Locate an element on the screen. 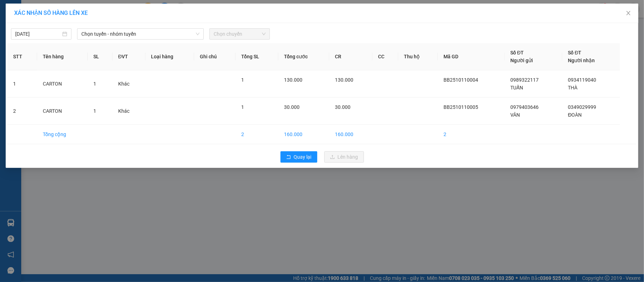 This screenshot has width=644, height=282. span: Chọn chuyến is located at coordinates (239, 34).